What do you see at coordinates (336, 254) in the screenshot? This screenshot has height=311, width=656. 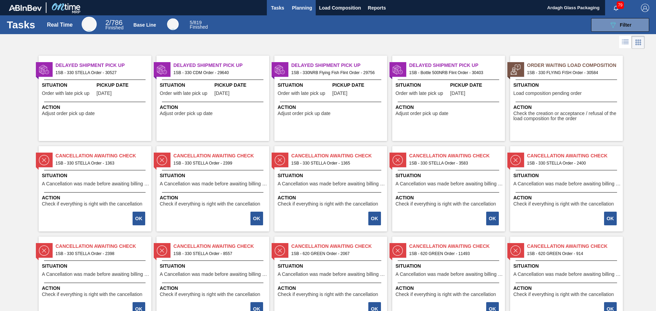 I see `span: 1SB - 620 GREEN Order - 2067` at bounding box center [336, 254].